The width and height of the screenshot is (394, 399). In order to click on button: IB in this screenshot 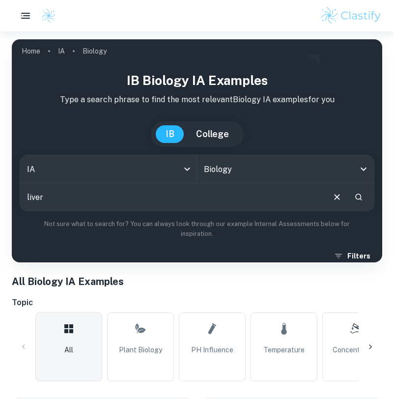, I will do `click(170, 134)`.